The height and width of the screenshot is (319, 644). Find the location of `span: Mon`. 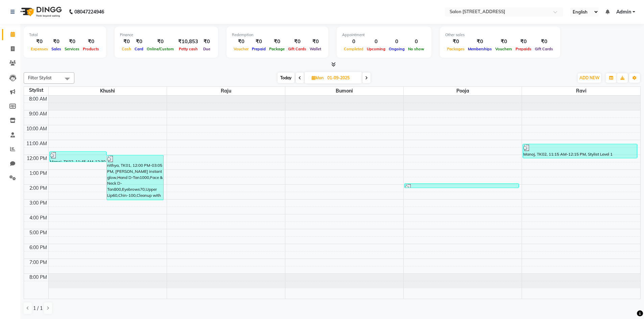

span: Mon is located at coordinates (317, 78).